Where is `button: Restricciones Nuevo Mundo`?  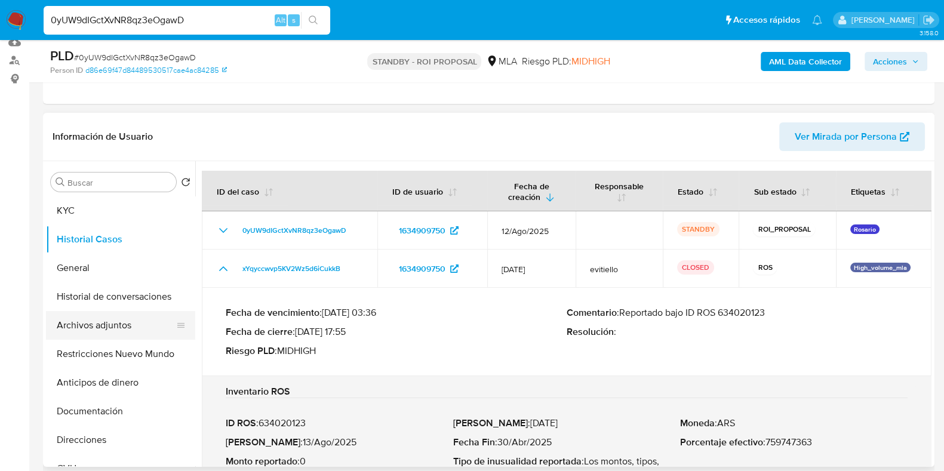 button: Restricciones Nuevo Mundo is located at coordinates (121, 354).